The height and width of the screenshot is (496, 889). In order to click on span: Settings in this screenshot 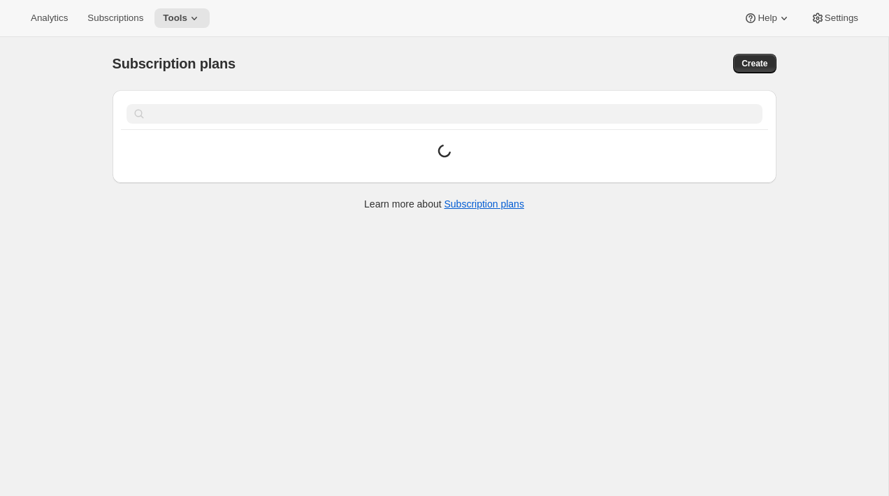, I will do `click(841, 18)`.